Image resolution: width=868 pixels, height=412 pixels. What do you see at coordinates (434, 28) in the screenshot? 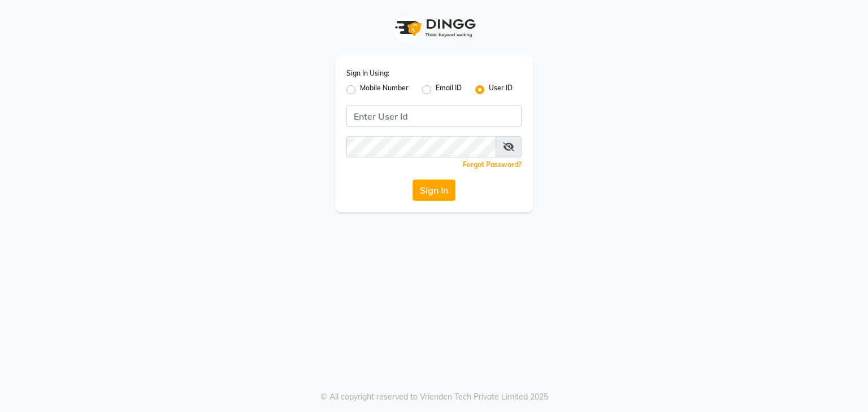
I see `img: logo1.svg` at bounding box center [434, 28].